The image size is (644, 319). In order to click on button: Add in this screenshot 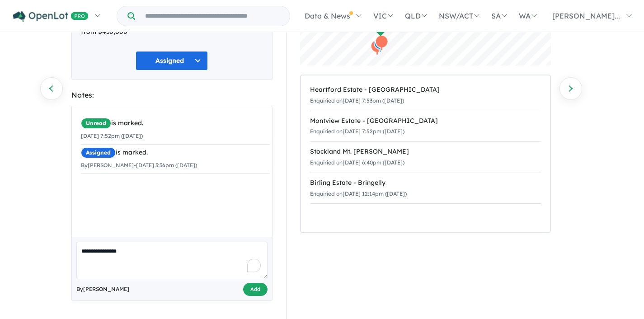, I will do `click(256, 289)`.